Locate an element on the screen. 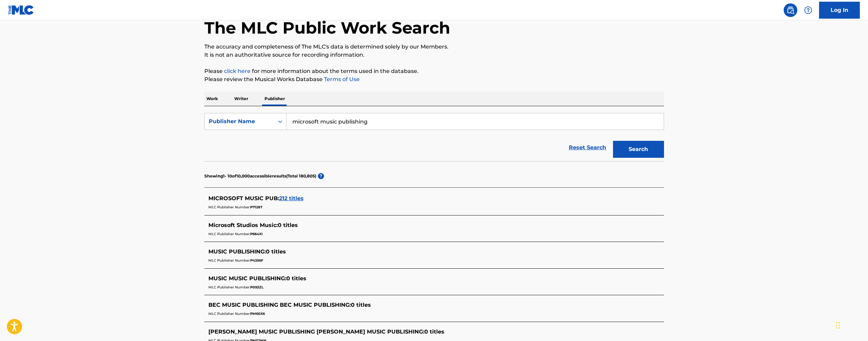 The height and width of the screenshot is (341, 868). span: P664XI is located at coordinates (256, 234).